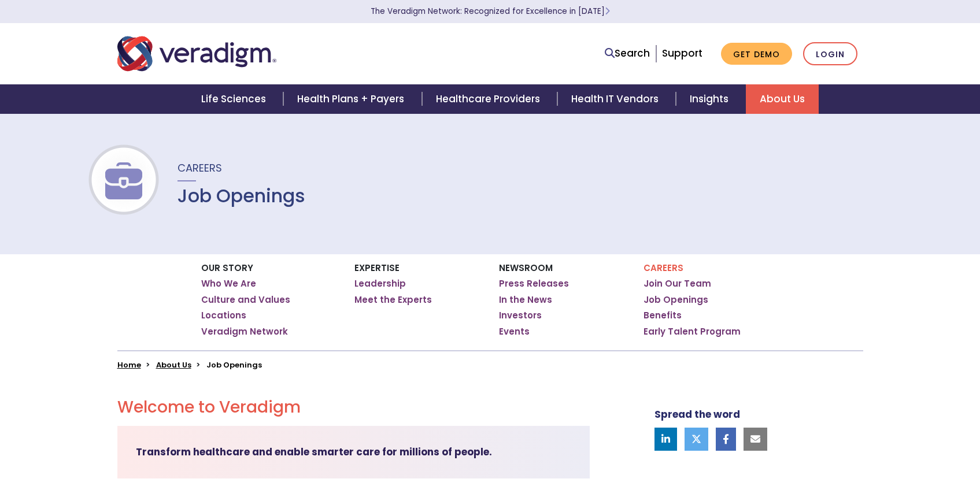 The height and width of the screenshot is (501, 980). What do you see at coordinates (235, 99) in the screenshot?
I see `a: Life Sciences` at bounding box center [235, 99].